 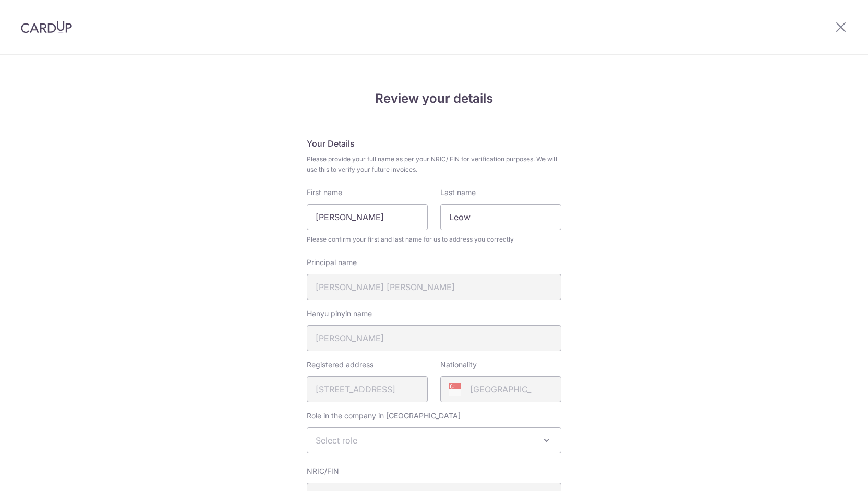 I want to click on span: Select role, so click(x=337, y=441).